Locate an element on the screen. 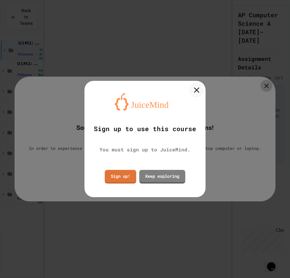  div: You must sign up to JuiceMind. is located at coordinates (145, 149).